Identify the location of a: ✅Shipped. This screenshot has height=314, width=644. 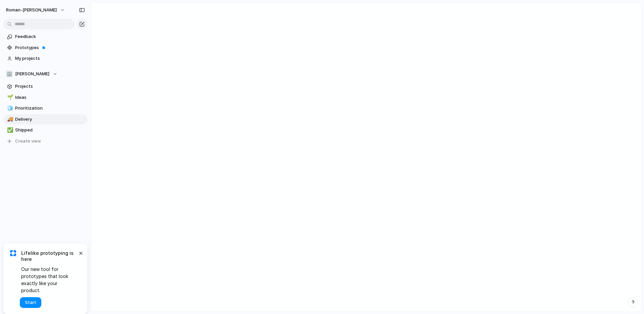
(46, 130).